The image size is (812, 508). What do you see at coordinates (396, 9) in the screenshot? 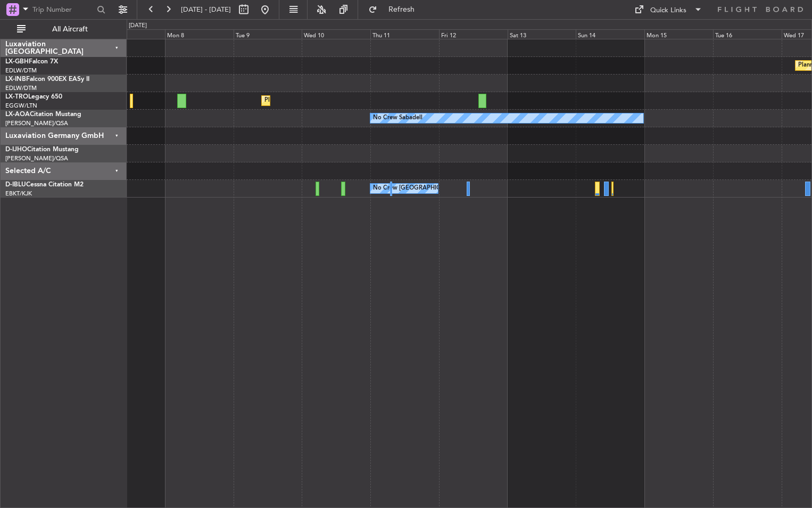
I see `button: Refresh` at bounding box center [396, 9].